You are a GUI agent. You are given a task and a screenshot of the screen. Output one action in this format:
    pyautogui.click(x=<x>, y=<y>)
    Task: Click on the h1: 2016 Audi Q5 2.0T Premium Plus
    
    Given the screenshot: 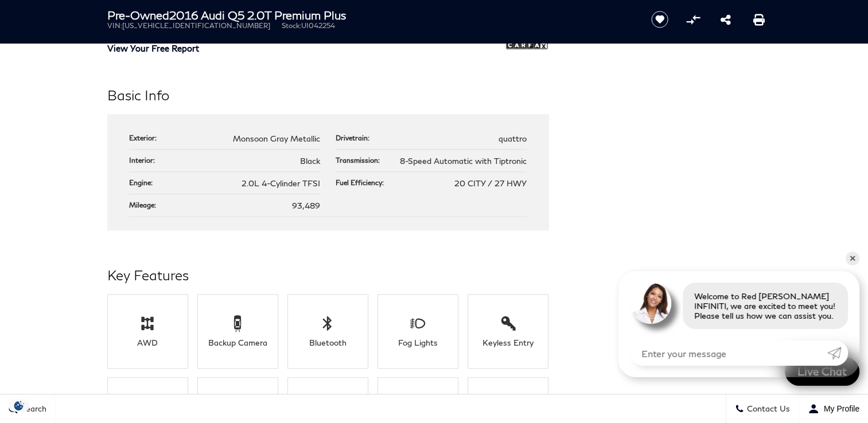 What is the action you would take?
    pyautogui.click(x=369, y=15)
    